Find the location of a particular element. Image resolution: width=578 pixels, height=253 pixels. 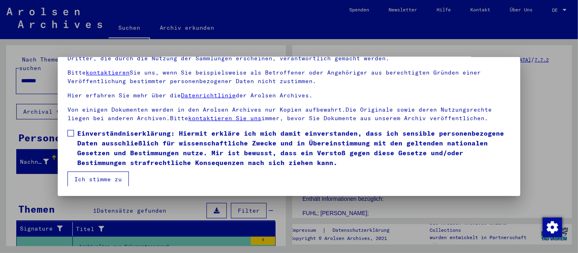

a: kontaktieren Sie uns is located at coordinates (225, 118).